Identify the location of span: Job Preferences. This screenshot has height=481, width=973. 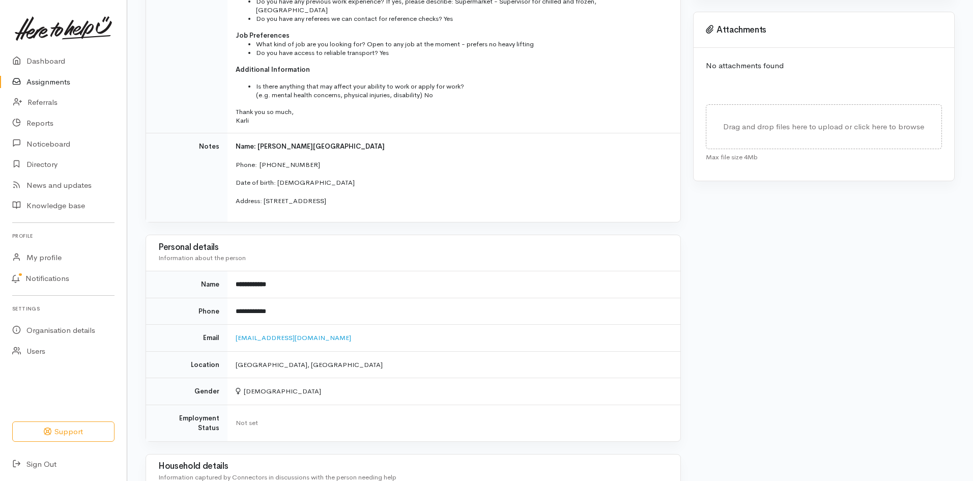
(263, 35).